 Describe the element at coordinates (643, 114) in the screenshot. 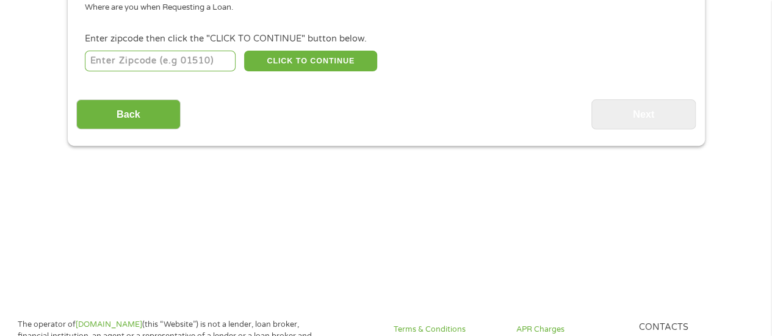

I see `input: Next` at that location.